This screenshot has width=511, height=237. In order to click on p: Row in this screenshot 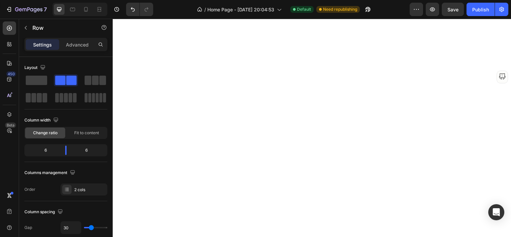, I will do `click(61, 28)`.